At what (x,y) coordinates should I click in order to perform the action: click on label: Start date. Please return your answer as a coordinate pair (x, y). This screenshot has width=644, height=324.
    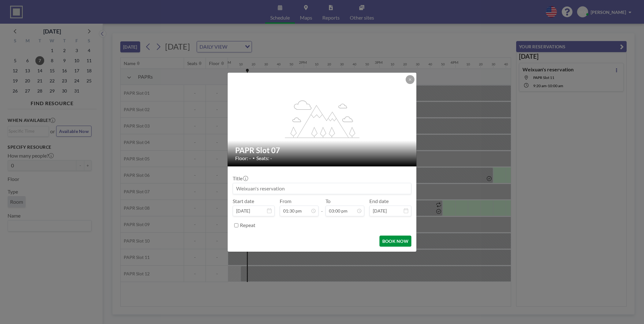
    Looking at the image, I should click on (244, 201).